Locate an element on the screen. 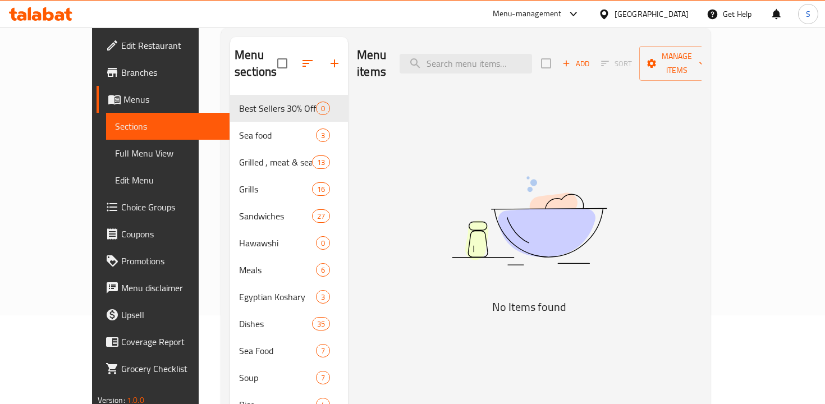 Image resolution: width=825 pixels, height=404 pixels. div: Egyptian Koshary3 is located at coordinates (289, 297).